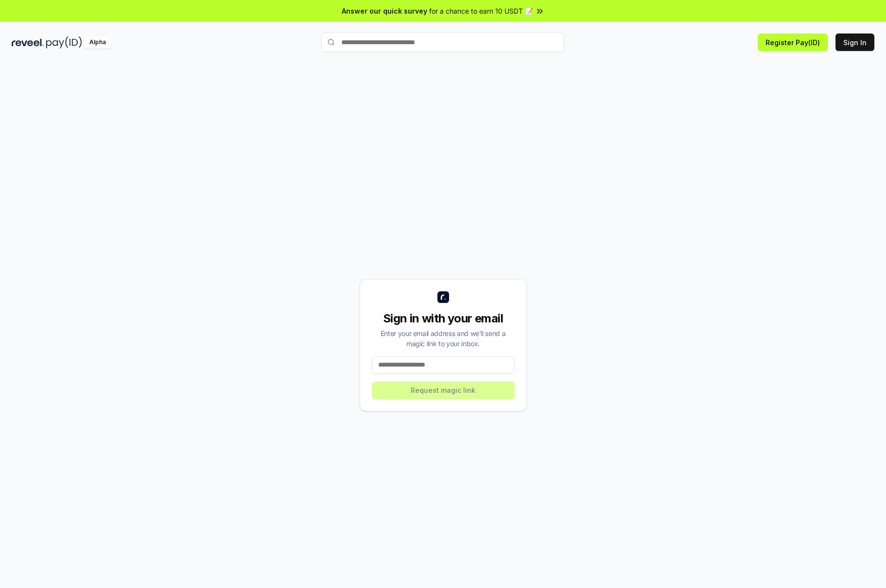  I want to click on div: Enter your email address and we’ll send a magic link to your inbox., so click(443, 338).